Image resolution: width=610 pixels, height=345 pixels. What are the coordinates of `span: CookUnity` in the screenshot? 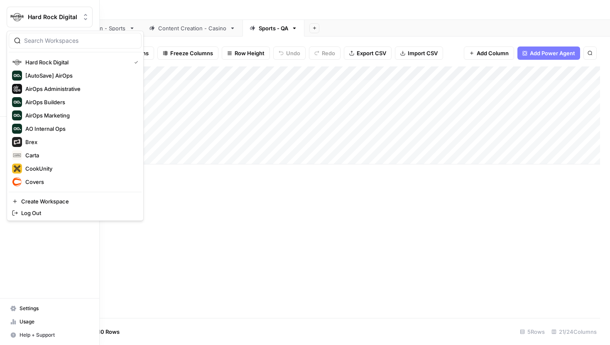 It's located at (80, 169).